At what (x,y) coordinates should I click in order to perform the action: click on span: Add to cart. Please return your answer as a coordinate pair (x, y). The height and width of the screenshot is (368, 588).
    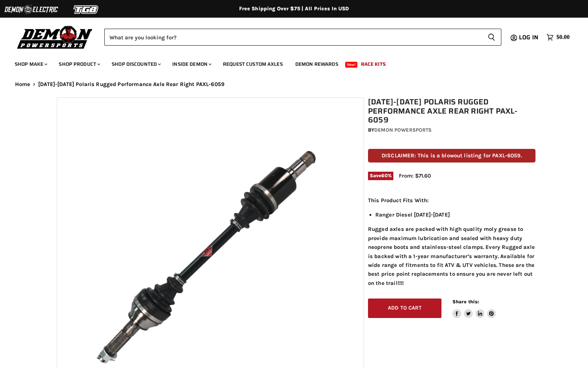
    Looking at the image, I should click on (404, 307).